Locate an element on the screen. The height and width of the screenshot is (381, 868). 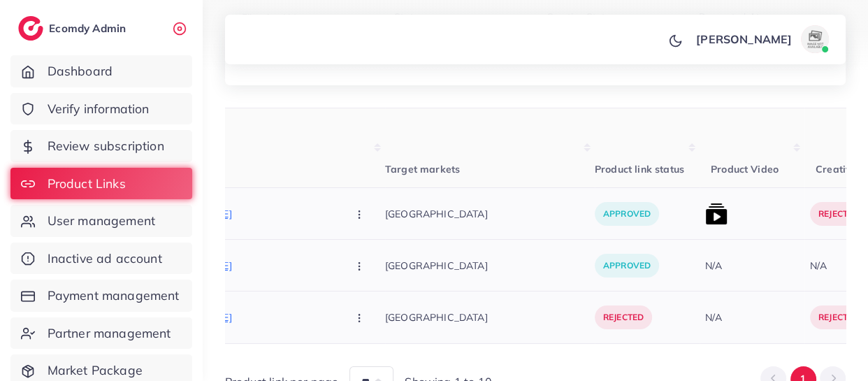
a: logoEcomdy Admin is located at coordinates (74, 28).